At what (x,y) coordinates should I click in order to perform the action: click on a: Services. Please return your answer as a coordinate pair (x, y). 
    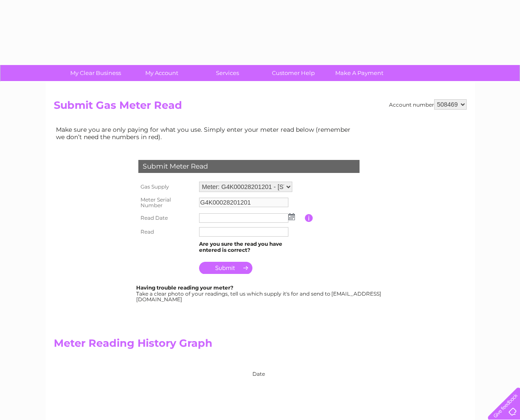
    Looking at the image, I should click on (228, 73).